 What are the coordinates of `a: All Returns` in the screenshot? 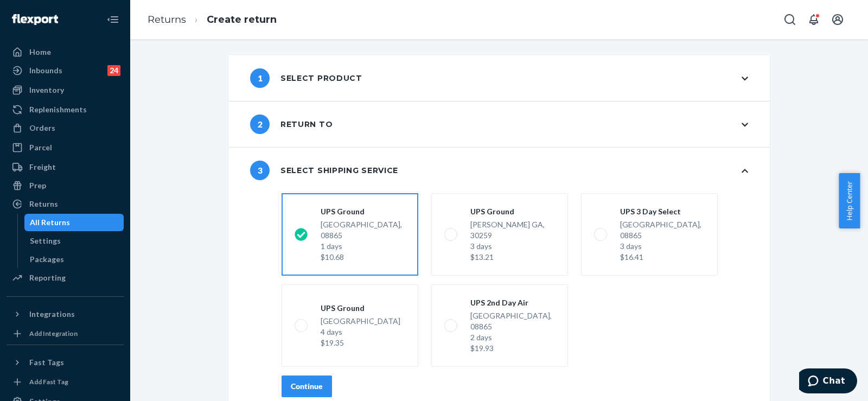 It's located at (74, 223).